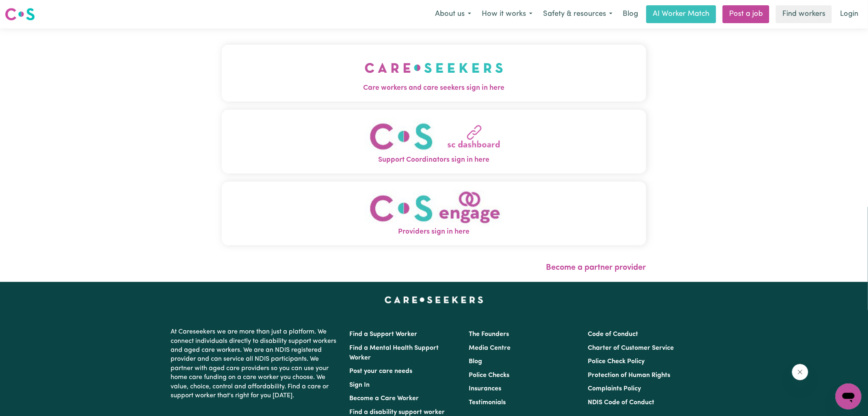  Describe the element at coordinates (360, 385) in the screenshot. I see `a: Sign In` at that location.